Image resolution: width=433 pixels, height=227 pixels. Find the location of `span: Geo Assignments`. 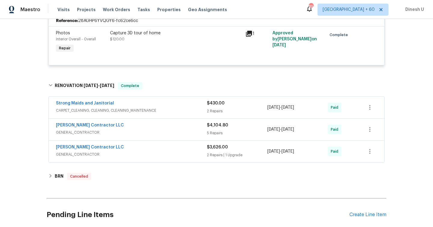

span: Geo Assignments is located at coordinates (208, 10).